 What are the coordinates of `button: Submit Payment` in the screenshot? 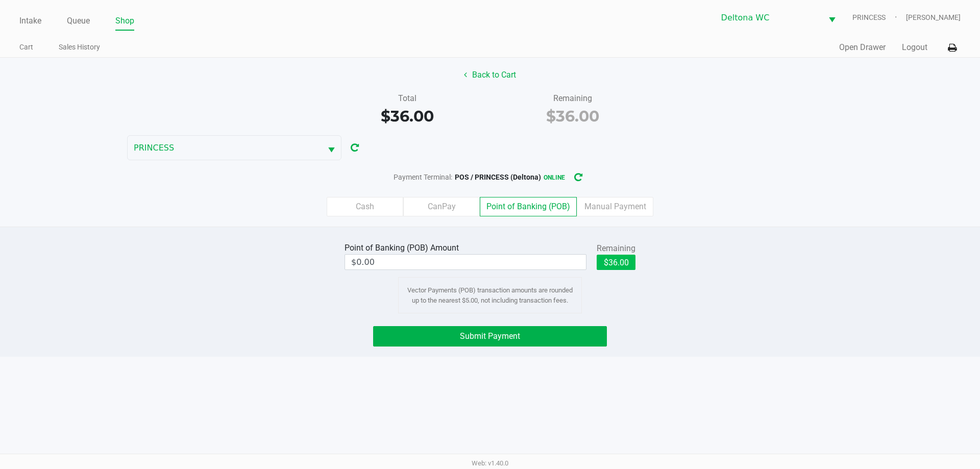 It's located at (490, 336).